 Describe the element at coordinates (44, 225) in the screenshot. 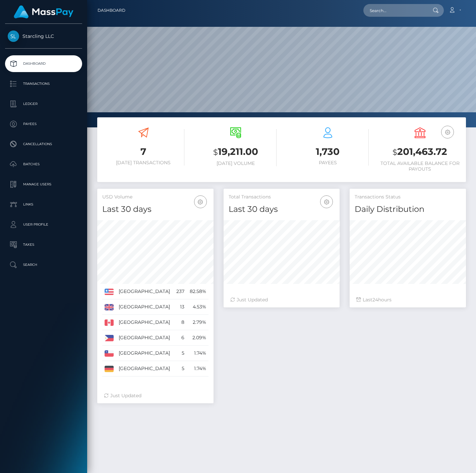

I see `p: User Profile` at that location.